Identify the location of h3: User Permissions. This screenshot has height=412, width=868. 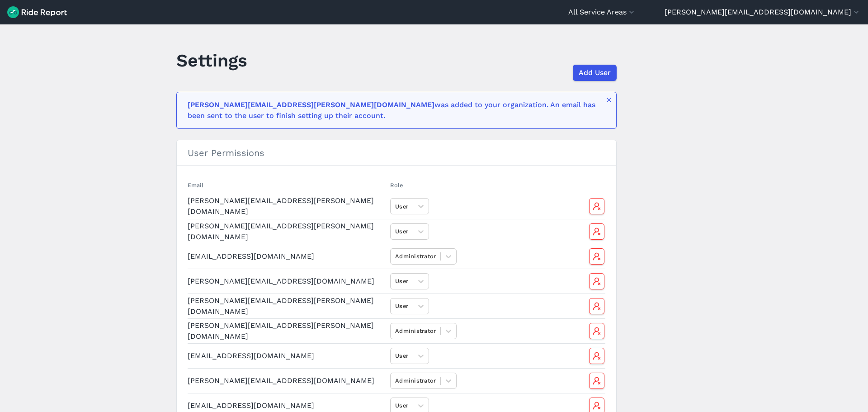
(397, 153).